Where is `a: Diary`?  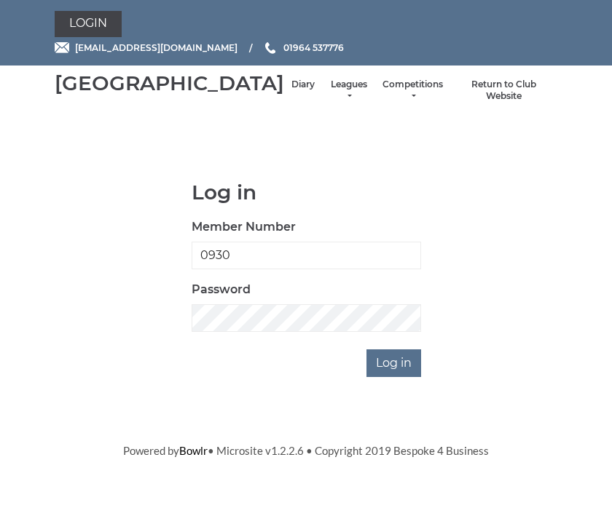 a: Diary is located at coordinates (303, 84).